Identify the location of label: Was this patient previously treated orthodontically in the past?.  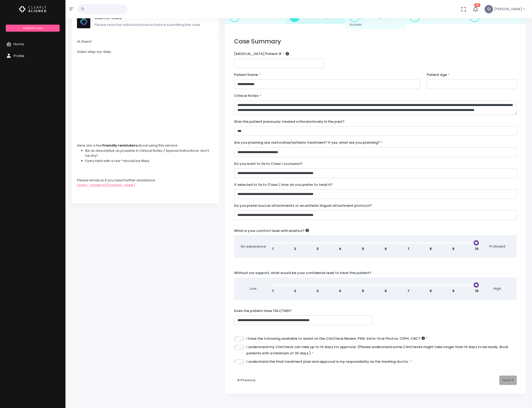
(289, 122).